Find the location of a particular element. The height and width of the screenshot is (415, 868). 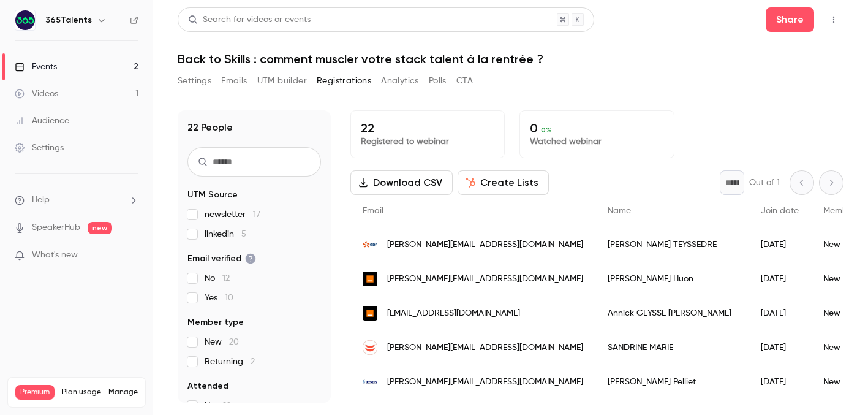

p: 22 is located at coordinates (428, 128).